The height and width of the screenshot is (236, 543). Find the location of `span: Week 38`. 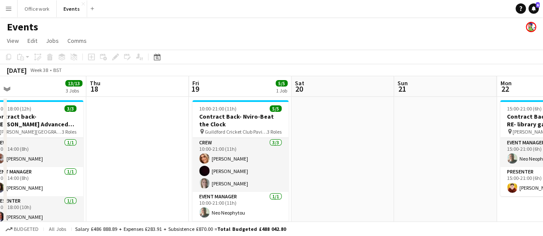

span: Week 38 is located at coordinates (39, 70).